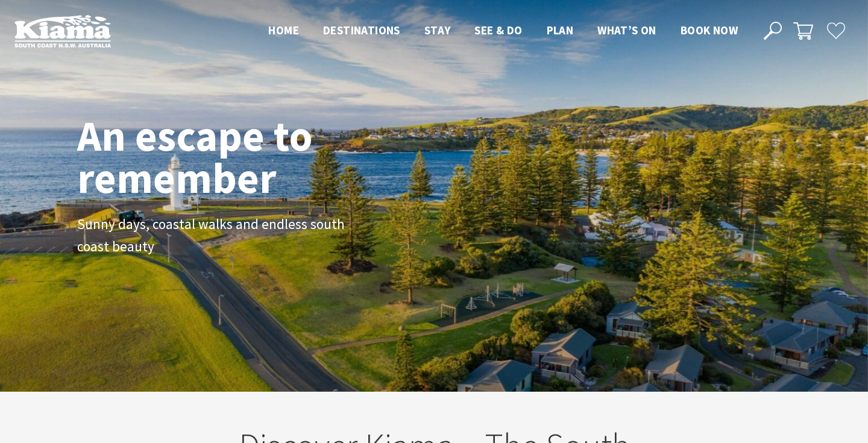 The height and width of the screenshot is (443, 868). Describe the element at coordinates (213, 236) in the screenshot. I see `p: Sunny days, coastal walks and endless south coast beauty` at that location.